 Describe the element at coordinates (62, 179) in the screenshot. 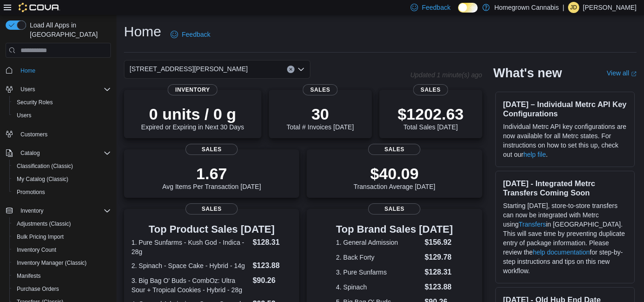

I see `span: My Catalog (Classic)` at that location.